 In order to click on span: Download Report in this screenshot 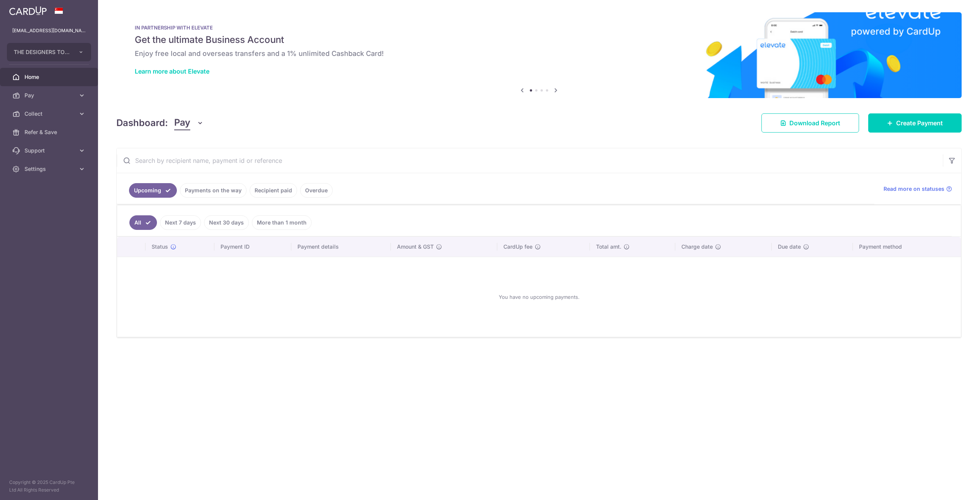, I will do `click(815, 123)`.